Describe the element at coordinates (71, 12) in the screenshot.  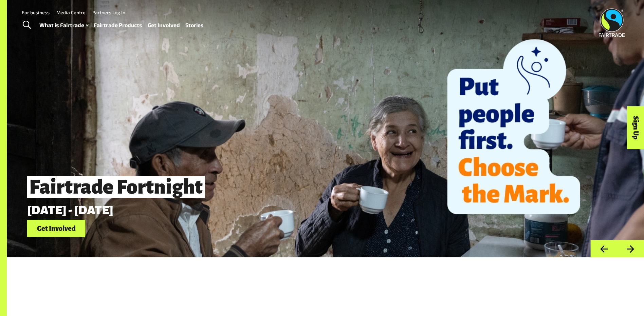
I see `a: Media Centre` at that location.